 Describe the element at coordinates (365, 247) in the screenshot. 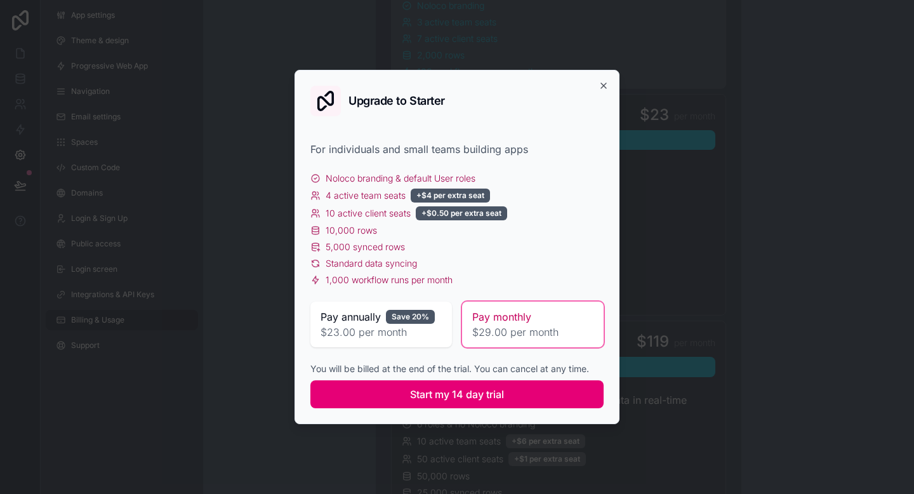

I see `span: 5,000 synced rows` at that location.